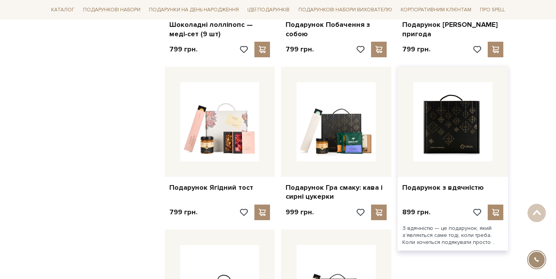  What do you see at coordinates (194, 10) in the screenshot?
I see `a: Подарунки на День народження` at bounding box center [194, 10].